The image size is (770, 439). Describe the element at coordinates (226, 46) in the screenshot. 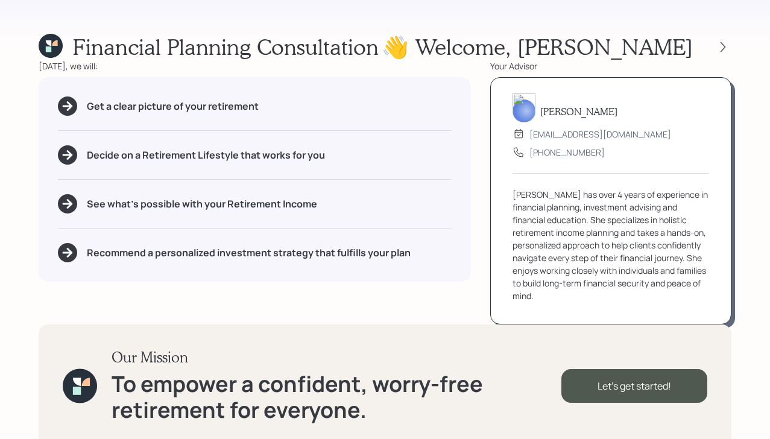

I see `h1: Financial Planning Consultation` at that location.